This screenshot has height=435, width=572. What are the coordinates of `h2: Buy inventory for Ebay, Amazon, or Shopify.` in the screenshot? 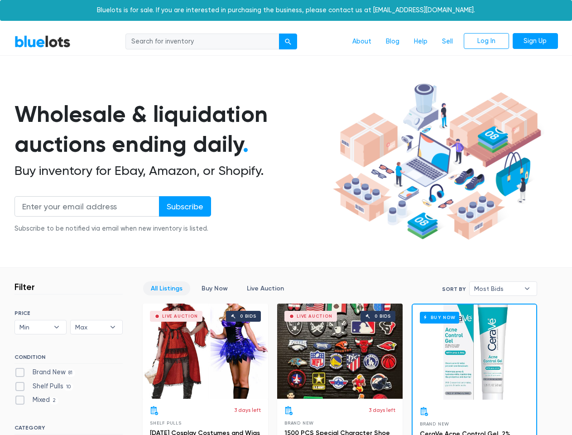 It's located at (172, 171).